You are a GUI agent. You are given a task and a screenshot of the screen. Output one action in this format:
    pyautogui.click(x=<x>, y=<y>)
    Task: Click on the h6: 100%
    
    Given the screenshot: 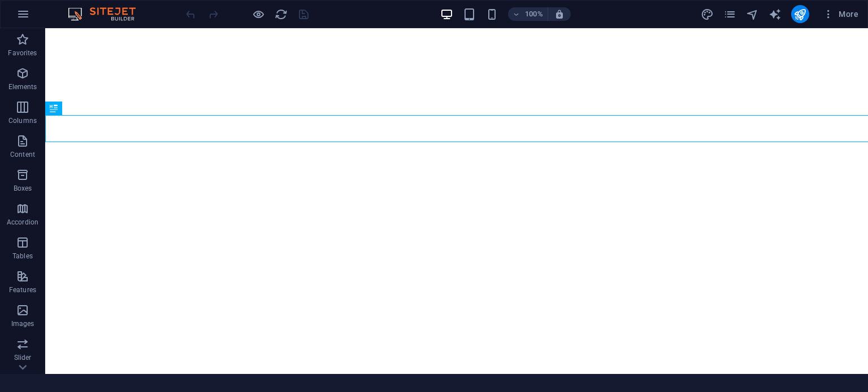 What is the action you would take?
    pyautogui.click(x=534, y=14)
    